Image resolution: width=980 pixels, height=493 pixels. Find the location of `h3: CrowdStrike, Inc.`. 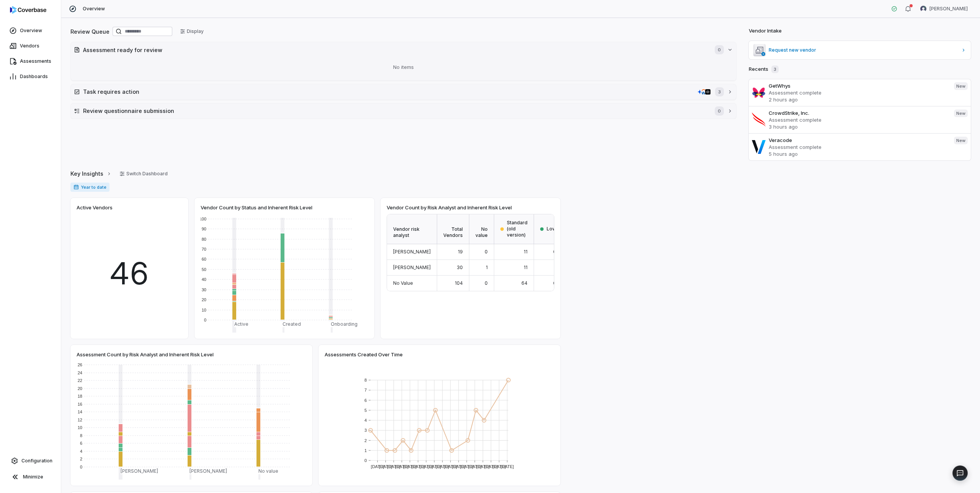

h3: CrowdStrike, Inc. is located at coordinates (859, 113).